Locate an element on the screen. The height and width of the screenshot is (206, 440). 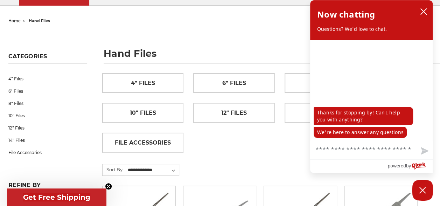
h5: Categories is located at coordinates (48, 58).